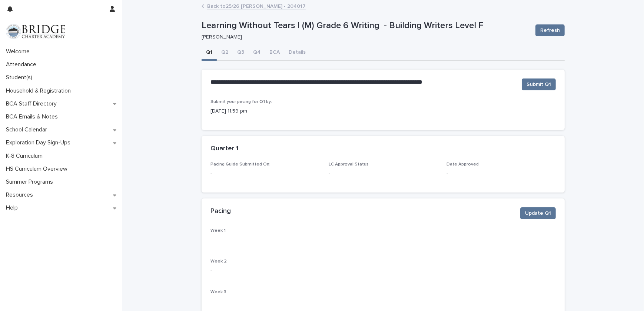  Describe the element at coordinates (21, 194) in the screenshot. I see `p: Resources` at that location.